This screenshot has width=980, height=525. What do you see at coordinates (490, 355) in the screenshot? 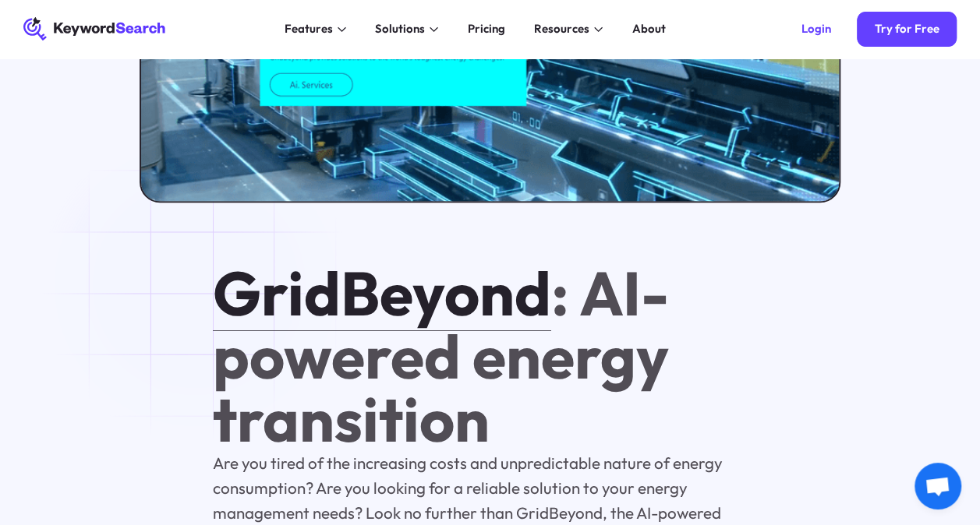
I see `h1: : AI-powered energy transition` at bounding box center [490, 355].